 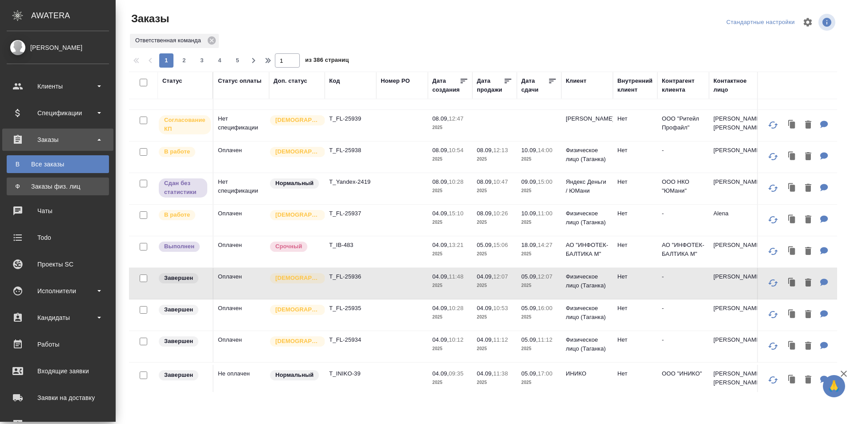 I want to click on p: T_Yandex-2419, so click(x=351, y=182).